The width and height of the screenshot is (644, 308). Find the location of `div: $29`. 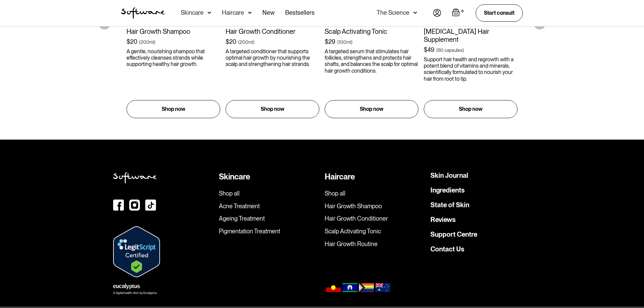

div: $29 is located at coordinates (330, 42).